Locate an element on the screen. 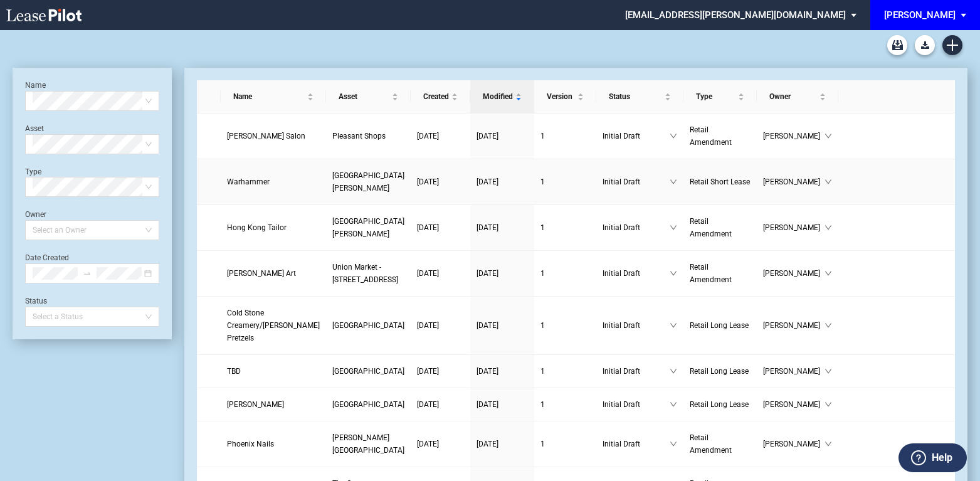  a: Warhammer is located at coordinates (273, 182).